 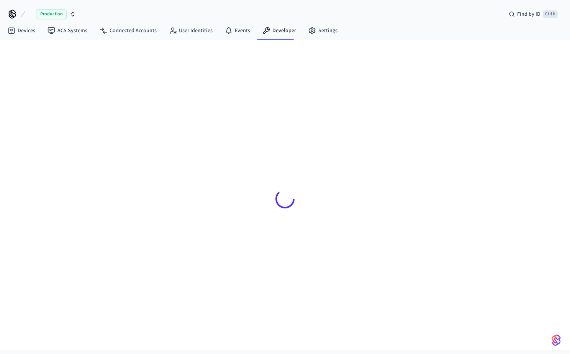 What do you see at coordinates (529, 14) in the screenshot?
I see `span: Find by ID` at bounding box center [529, 14].